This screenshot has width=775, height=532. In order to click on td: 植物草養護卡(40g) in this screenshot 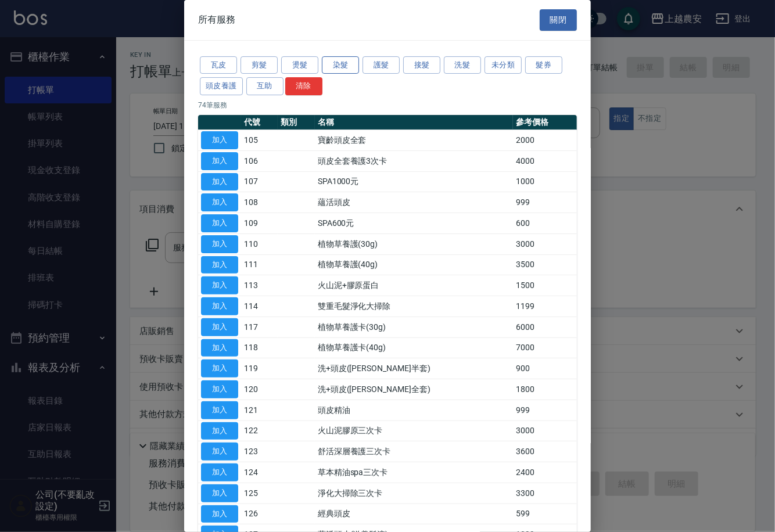, I will do `click(414, 348)`.